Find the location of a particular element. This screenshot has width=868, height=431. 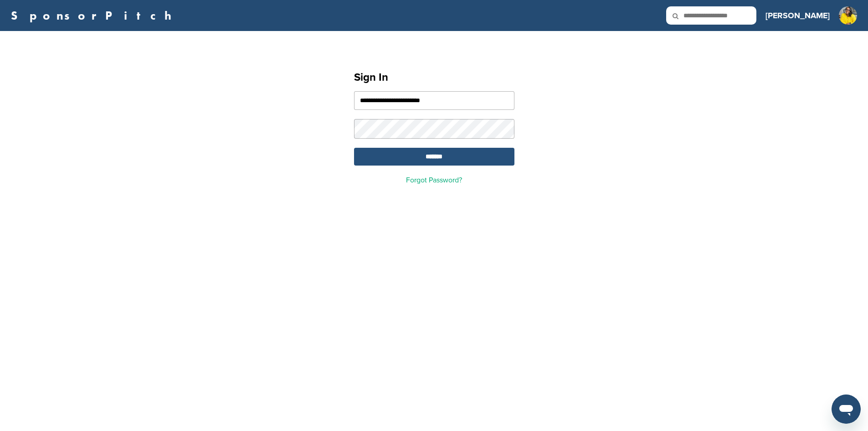

h1: Sign In is located at coordinates (434, 77).